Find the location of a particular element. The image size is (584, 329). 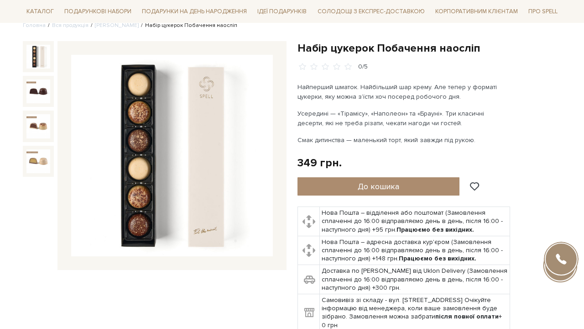

p: Усередині — «Тірамісу», «Наполеон» та «Брауні». Три класичні десерти, які не треба різати, чекати... is located at coordinates (405, 118).